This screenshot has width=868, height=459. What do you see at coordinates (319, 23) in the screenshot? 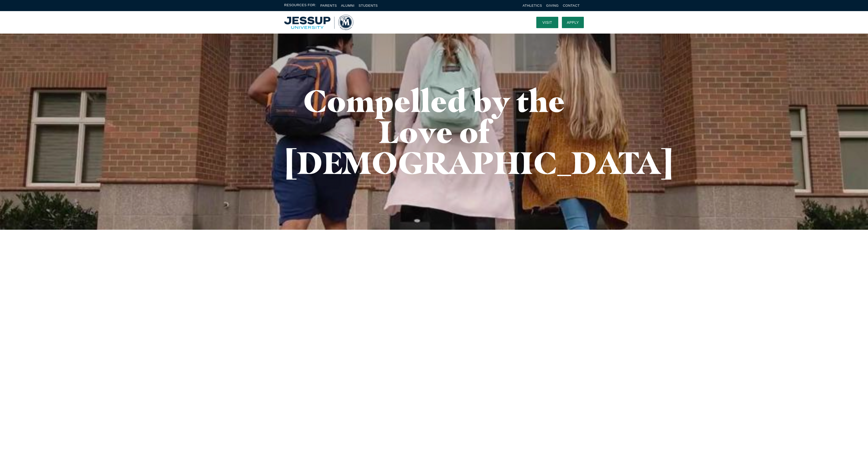
I see `a: Home` at bounding box center [319, 23].